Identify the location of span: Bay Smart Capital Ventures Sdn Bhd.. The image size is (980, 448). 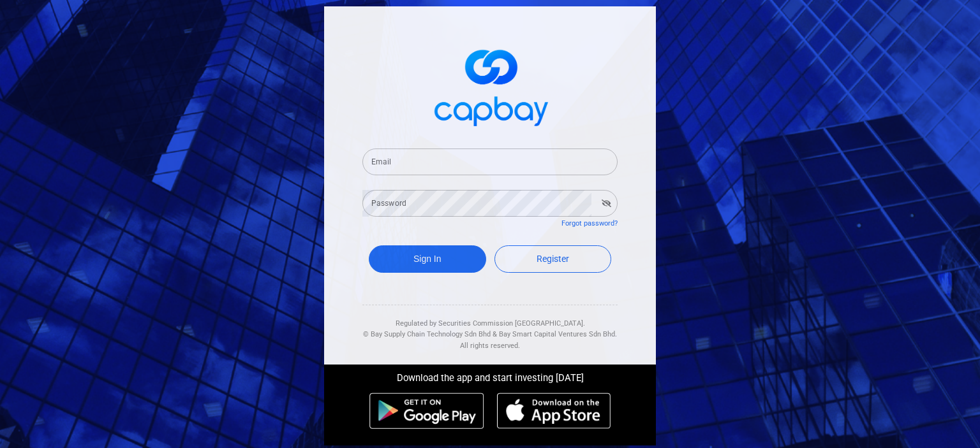
(558, 334).